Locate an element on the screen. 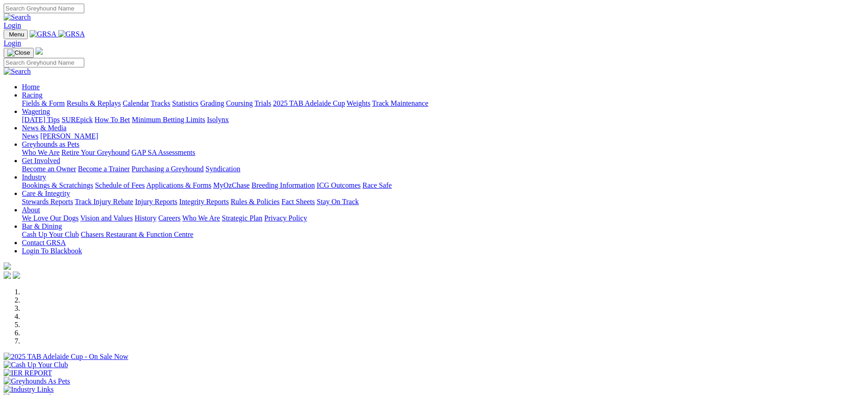  a: Cash Up Your Club is located at coordinates (50, 234).